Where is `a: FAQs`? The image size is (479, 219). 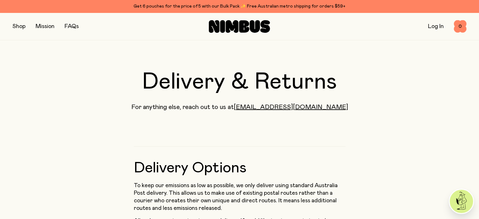 a: FAQs is located at coordinates (71, 26).